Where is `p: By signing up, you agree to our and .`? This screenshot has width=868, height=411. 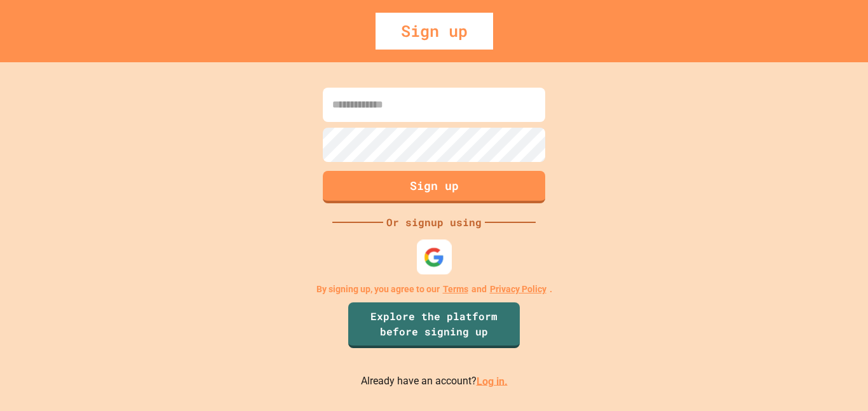
p: By signing up, you agree to our and . is located at coordinates (434, 289).